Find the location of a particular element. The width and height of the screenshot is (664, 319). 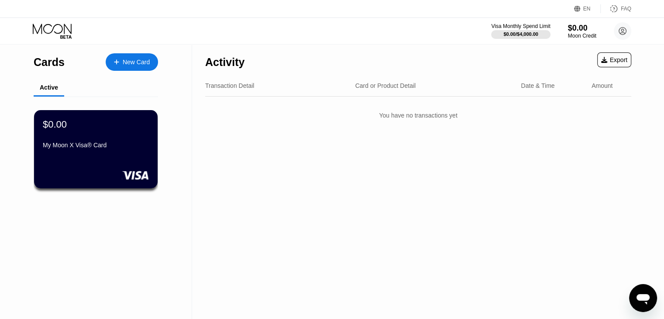

div: Transaction Detail is located at coordinates (230, 86).